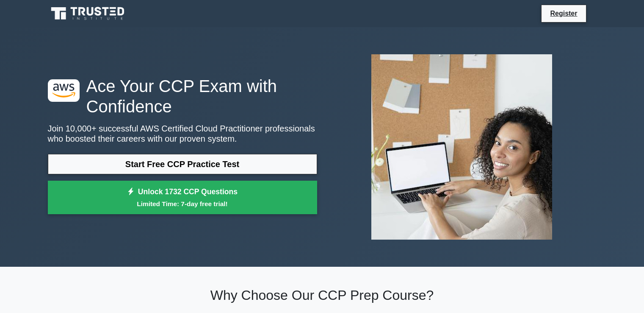 This screenshot has height=313, width=644. Describe the element at coordinates (563, 13) in the screenshot. I see `a: Register` at that location.